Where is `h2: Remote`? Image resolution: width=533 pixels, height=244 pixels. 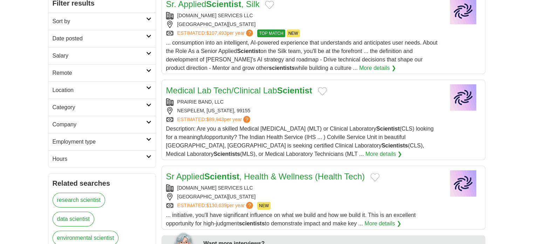 h2: Remote is located at coordinates (99, 73).